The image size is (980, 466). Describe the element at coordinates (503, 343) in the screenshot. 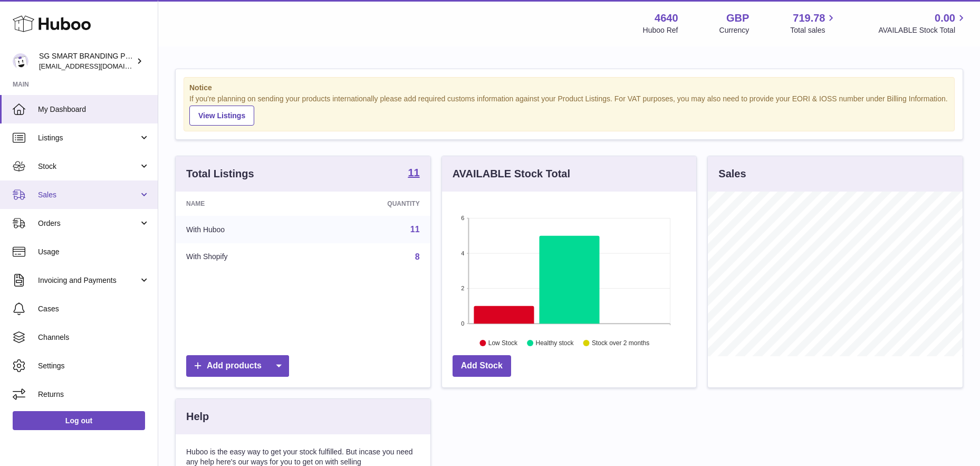

I see `text: Low Stock` at that location.